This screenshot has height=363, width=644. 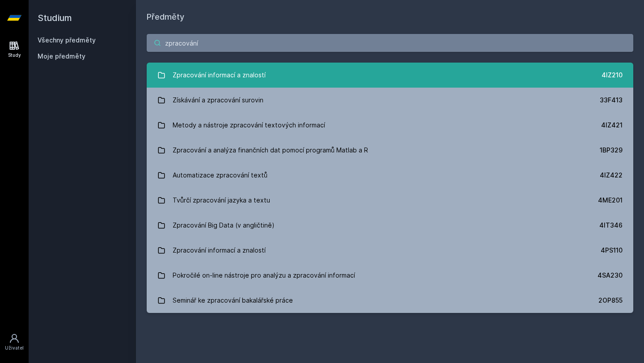 What do you see at coordinates (221, 200) in the screenshot?
I see `div: Tvůrčí zpracování jazyka a textu` at bounding box center [221, 200].